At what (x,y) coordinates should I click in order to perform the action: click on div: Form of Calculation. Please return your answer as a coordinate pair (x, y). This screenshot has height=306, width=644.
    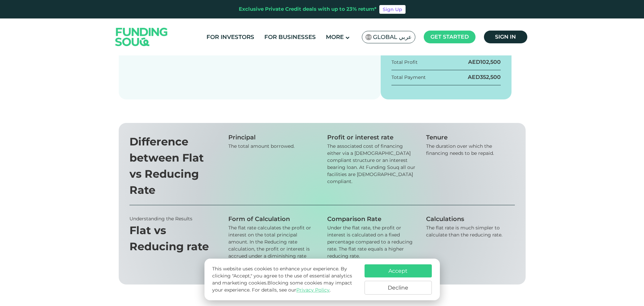
    Looking at the image, I should click on (273, 219).